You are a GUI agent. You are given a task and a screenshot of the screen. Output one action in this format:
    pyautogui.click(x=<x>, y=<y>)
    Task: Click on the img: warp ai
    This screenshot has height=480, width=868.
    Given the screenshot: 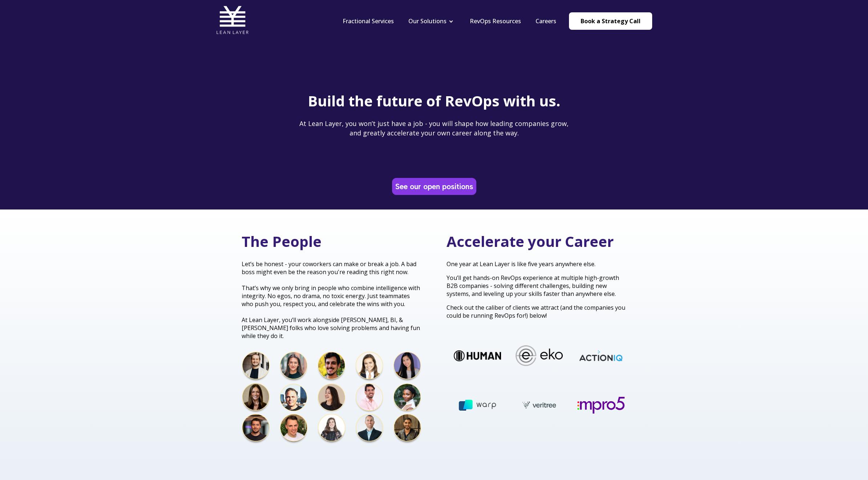 What is the action you would take?
    pyautogui.click(x=486, y=406)
    